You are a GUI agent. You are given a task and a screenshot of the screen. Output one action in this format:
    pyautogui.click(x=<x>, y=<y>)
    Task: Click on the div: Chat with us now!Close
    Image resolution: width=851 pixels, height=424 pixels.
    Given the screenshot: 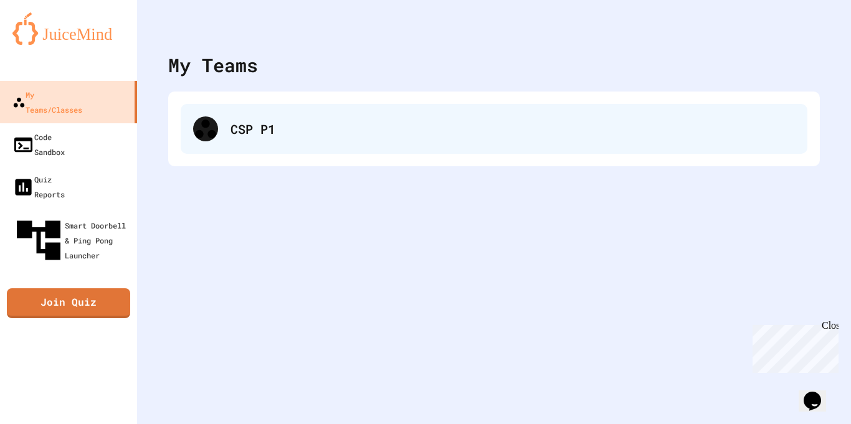 What is the action you would take?
    pyautogui.click(x=45, y=42)
    